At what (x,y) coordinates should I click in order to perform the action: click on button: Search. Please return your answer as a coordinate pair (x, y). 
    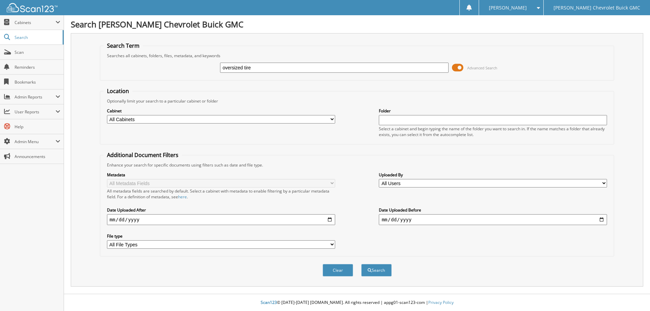
    Looking at the image, I should click on (376, 270).